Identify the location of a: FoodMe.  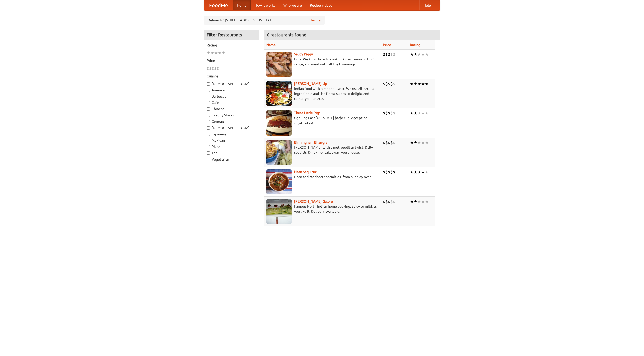
(218, 5).